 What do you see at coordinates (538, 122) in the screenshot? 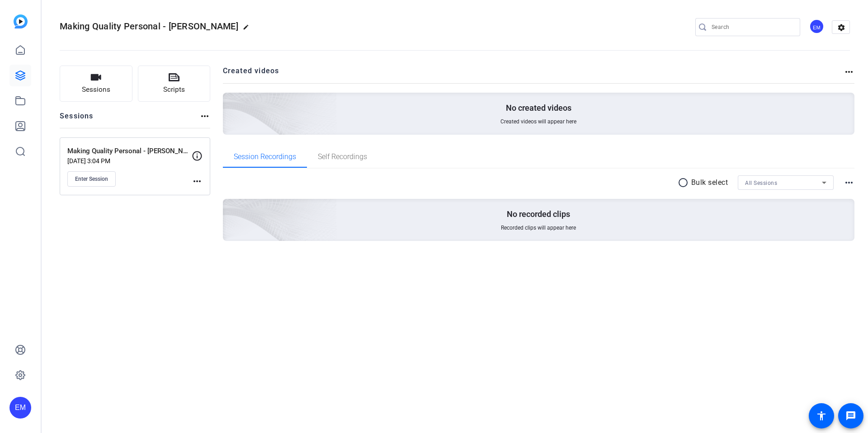
I see `span: Created videos will appear here` at bounding box center [538, 122].